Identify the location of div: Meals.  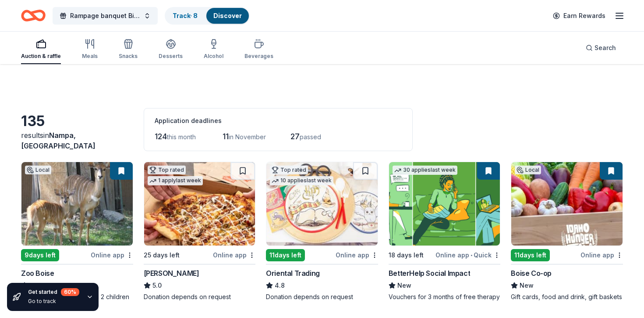
(90, 56).